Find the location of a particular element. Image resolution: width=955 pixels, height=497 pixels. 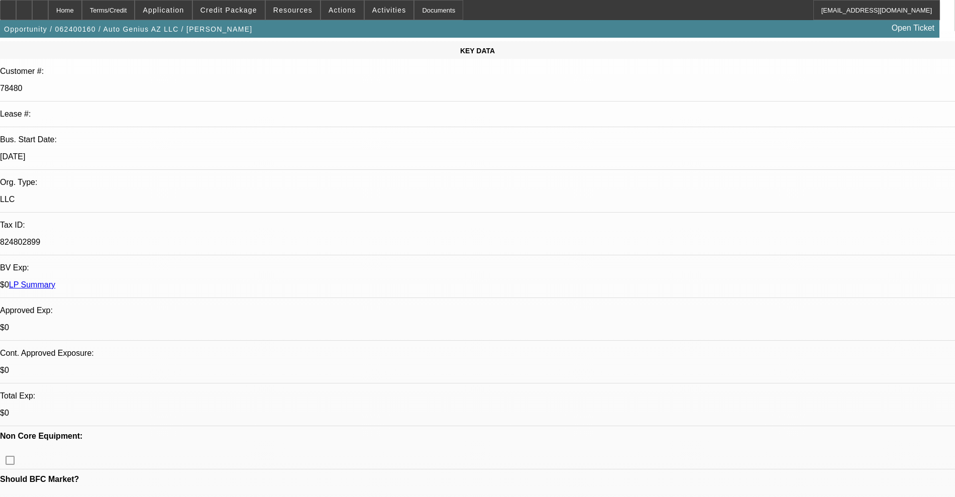

button: Activities is located at coordinates (389, 10).